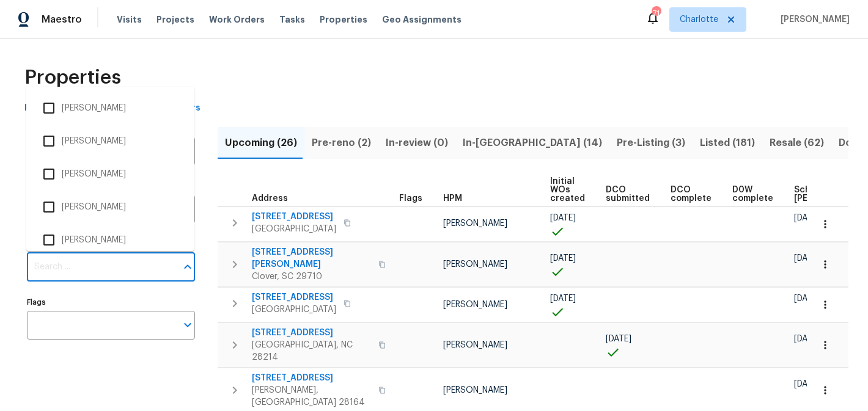  Describe the element at coordinates (269, 198) in the screenshot. I see `span: Address` at that location.